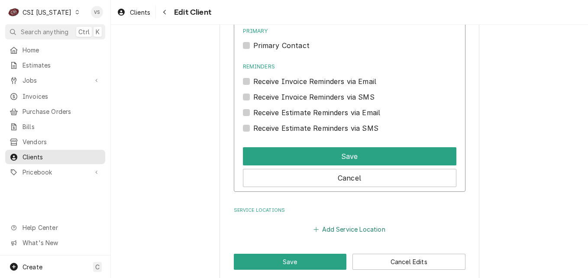  What do you see at coordinates (281, 45) in the screenshot?
I see `label: Primary Contact` at bounding box center [281, 45].